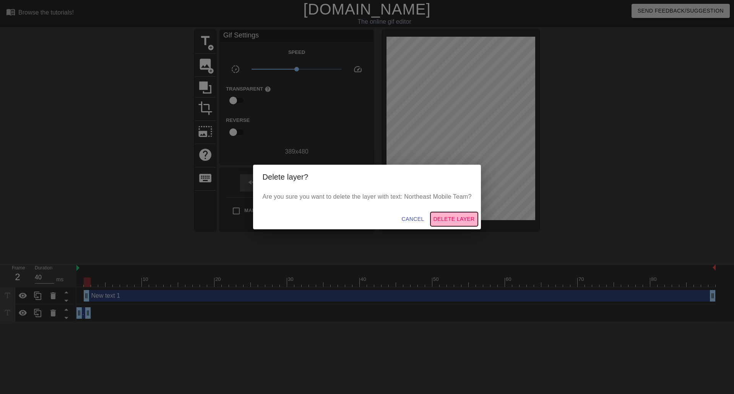 The image size is (734, 394). I want to click on button: Cancel, so click(413, 219).